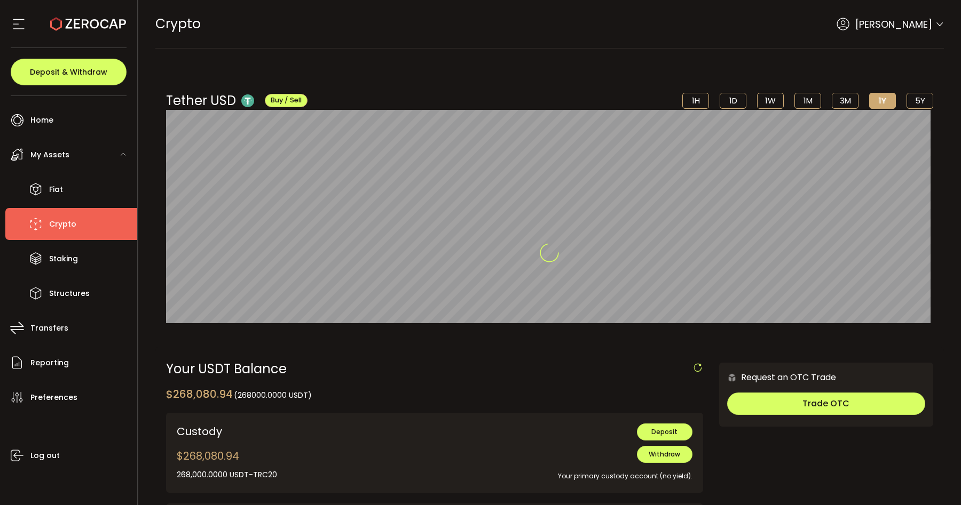  What do you see at coordinates (45, 456) in the screenshot?
I see `span: Log out` at bounding box center [45, 456].